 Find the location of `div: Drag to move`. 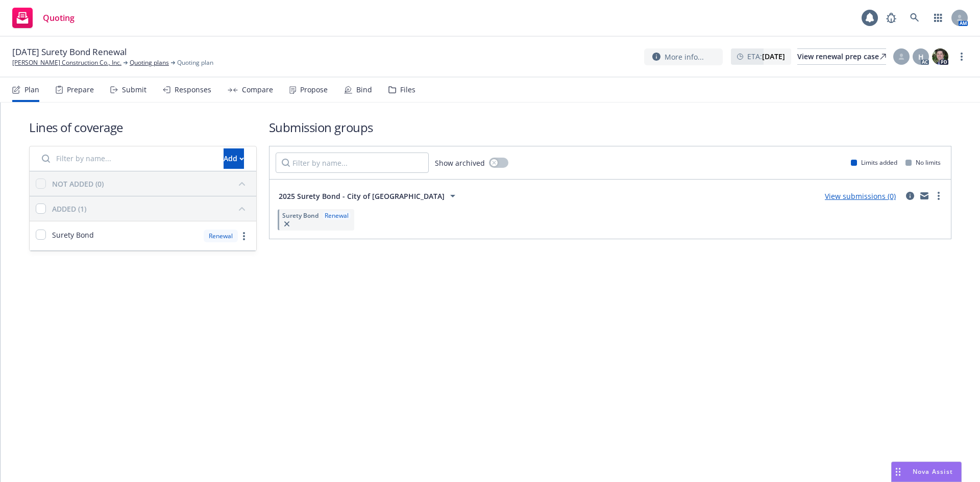

div: Drag to move is located at coordinates (898, 472).